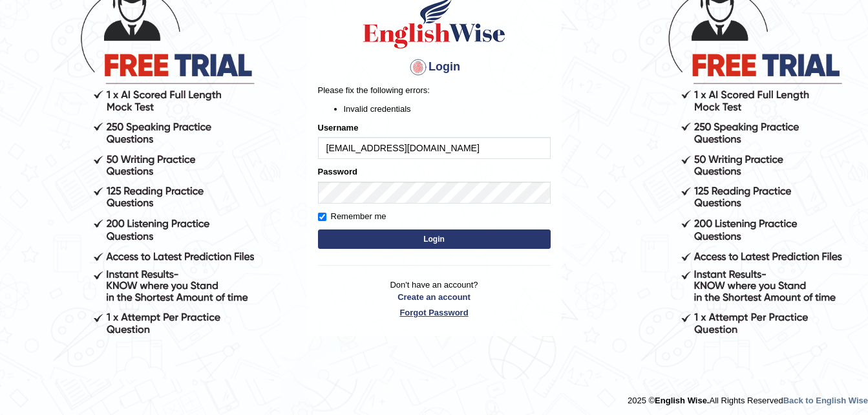 This screenshot has width=868, height=415. What do you see at coordinates (322, 216) in the screenshot?
I see `input: Remember me` at bounding box center [322, 216].